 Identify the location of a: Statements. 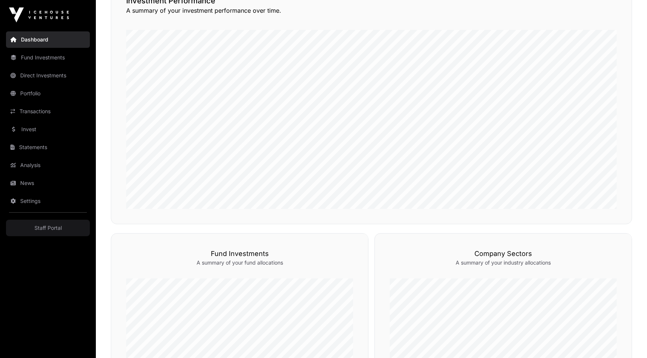
(48, 147).